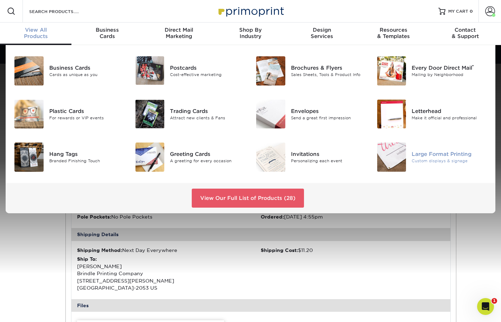  What do you see at coordinates (270, 71) in the screenshot?
I see `img: Brochures & Flyers` at bounding box center [270, 71].